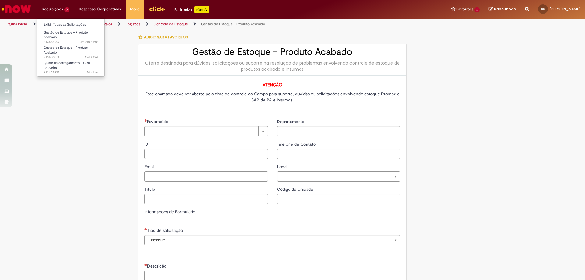 The image size is (585, 280). Describe the element at coordinates (133, 24) in the screenshot. I see `a: Logistica` at that location.